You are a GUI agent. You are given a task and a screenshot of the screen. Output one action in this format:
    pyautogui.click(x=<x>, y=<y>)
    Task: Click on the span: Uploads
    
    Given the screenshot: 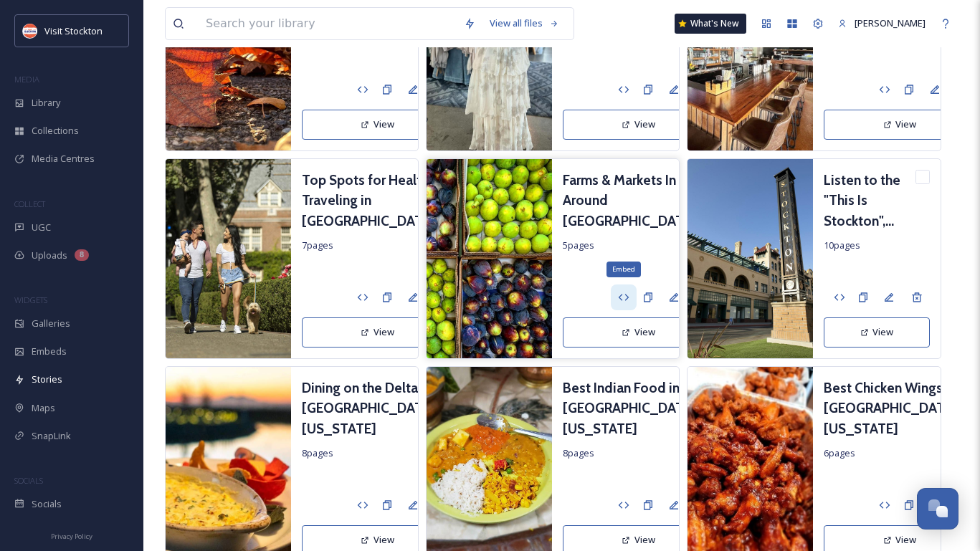 What is the action you would take?
    pyautogui.click(x=49, y=255)
    